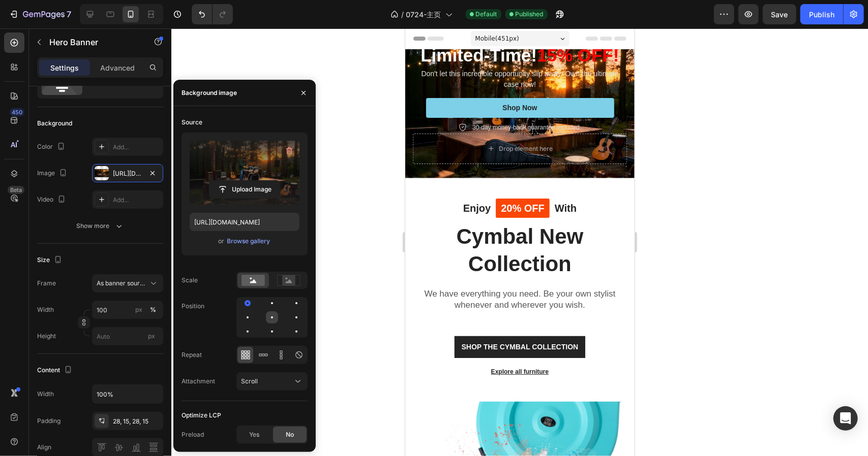  What do you see at coordinates (100, 226) in the screenshot?
I see `button: Show more` at bounding box center [100, 226].